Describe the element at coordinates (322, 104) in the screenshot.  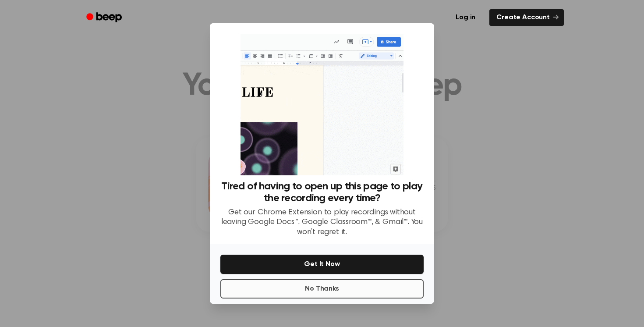
I see `img: Beep extension in action` at that location.